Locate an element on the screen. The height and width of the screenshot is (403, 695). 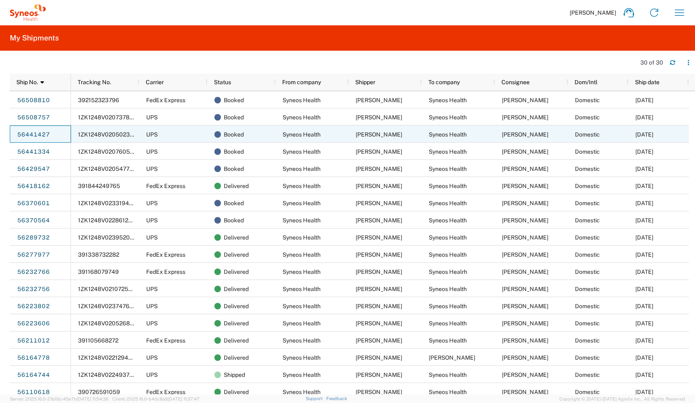
span: Brett Cornell is located at coordinates (525, 186).